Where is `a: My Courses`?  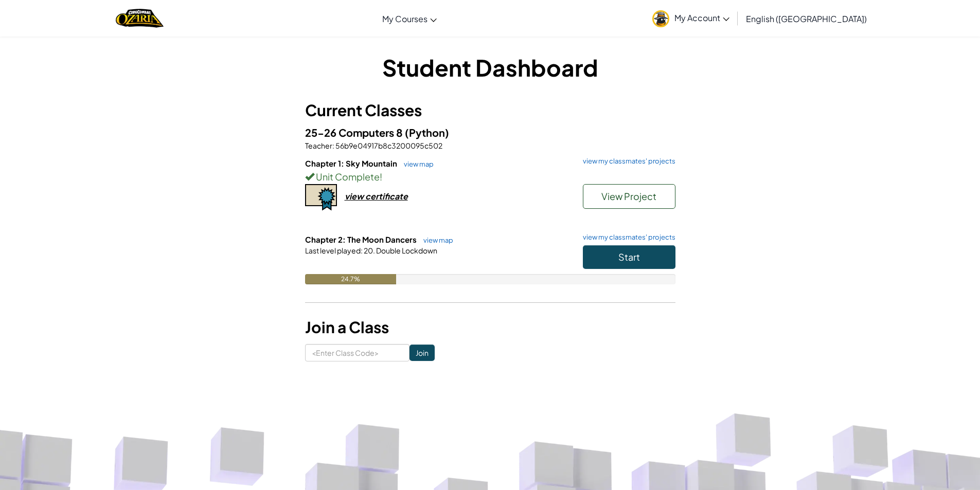
a: My Courses is located at coordinates (409, 19).